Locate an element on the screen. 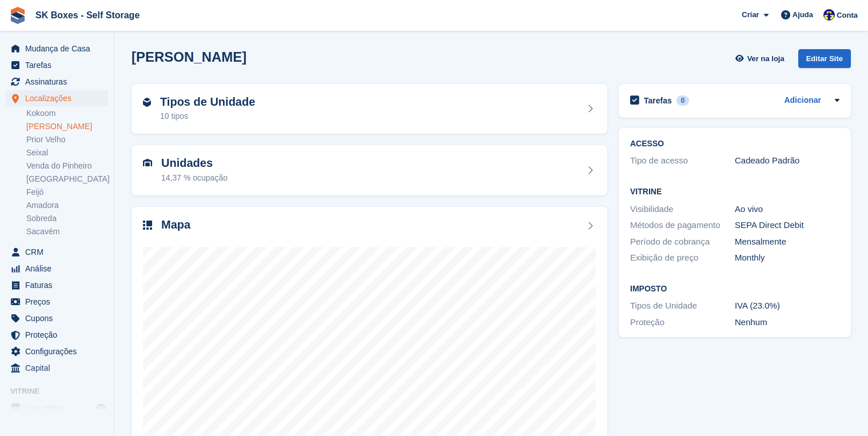 This screenshot has height=436, width=868. span: Ver na loja is located at coordinates (766, 59).